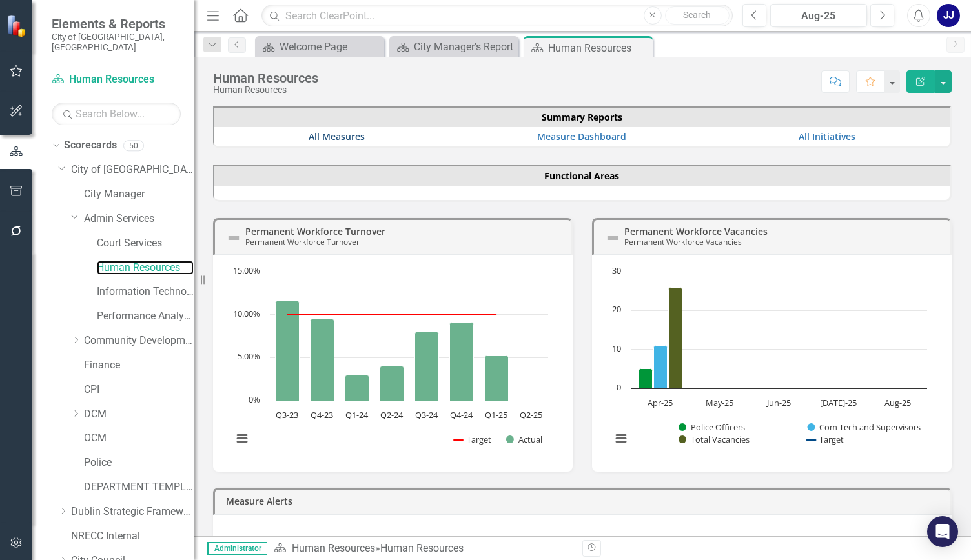 The image size is (971, 560). I want to click on a: Community Development, so click(139, 341).